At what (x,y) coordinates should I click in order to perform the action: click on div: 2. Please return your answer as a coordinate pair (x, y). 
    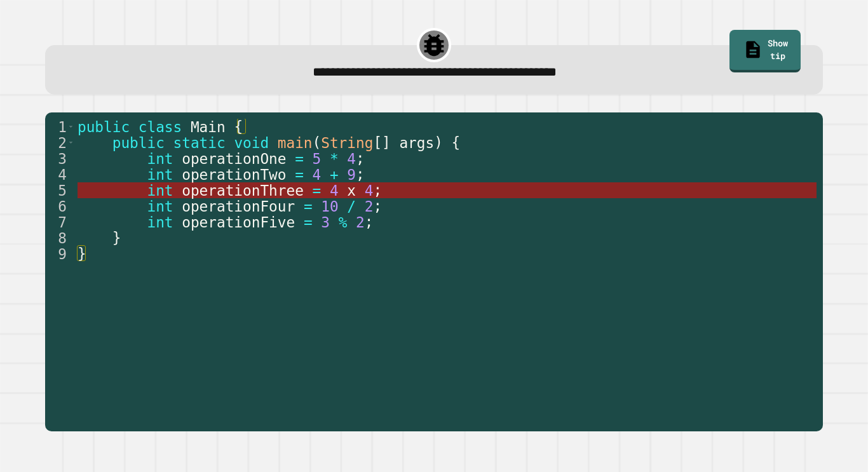
    Looking at the image, I should click on (60, 143).